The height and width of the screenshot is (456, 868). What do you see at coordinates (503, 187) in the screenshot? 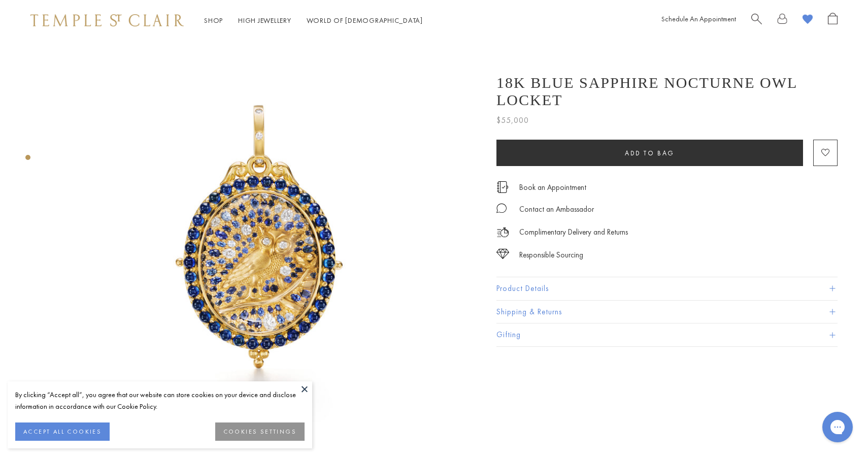
I see `img: icon_appointment.svg` at bounding box center [503, 187].